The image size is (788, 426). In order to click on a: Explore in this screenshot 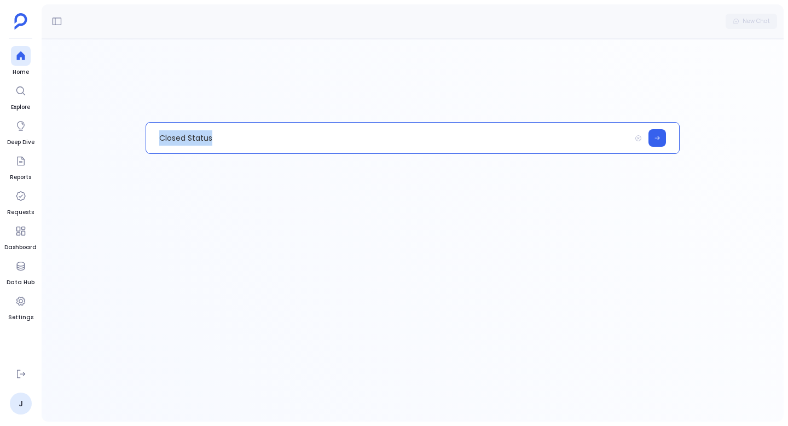, I will do `click(21, 96)`.